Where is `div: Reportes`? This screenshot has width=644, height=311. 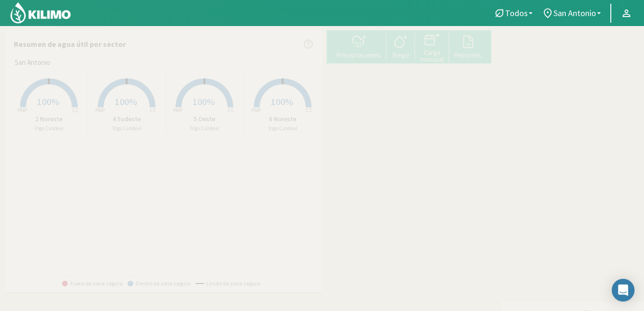
div: Reportes is located at coordinates (467, 55).